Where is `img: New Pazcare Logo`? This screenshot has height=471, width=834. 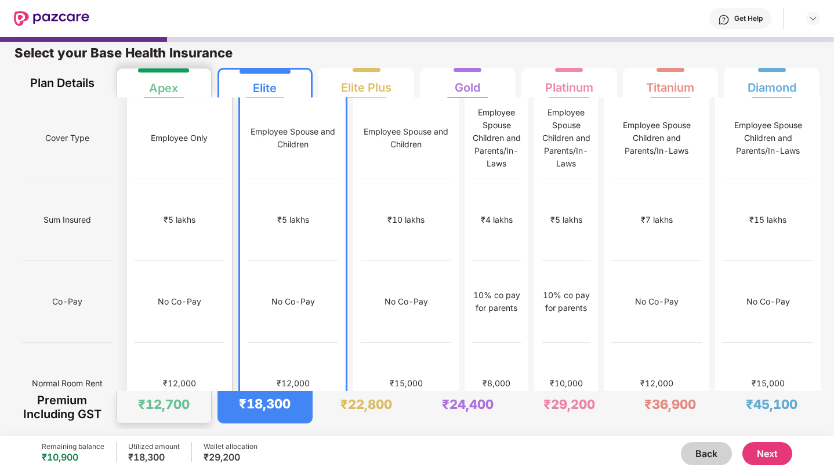 img: New Pazcare Logo is located at coordinates (52, 19).